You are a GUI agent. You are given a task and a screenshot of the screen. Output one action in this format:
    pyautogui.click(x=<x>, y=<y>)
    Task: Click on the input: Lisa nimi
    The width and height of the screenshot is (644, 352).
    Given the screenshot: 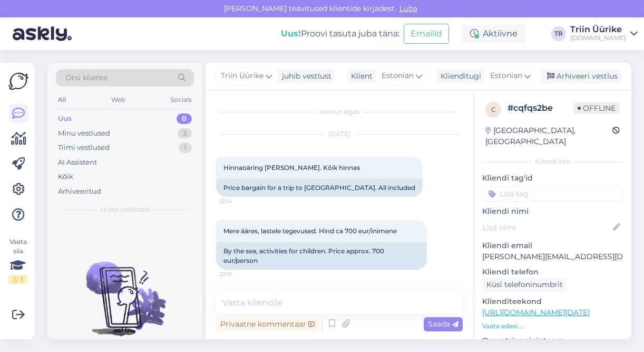 What is the action you would take?
    pyautogui.click(x=546, y=227)
    